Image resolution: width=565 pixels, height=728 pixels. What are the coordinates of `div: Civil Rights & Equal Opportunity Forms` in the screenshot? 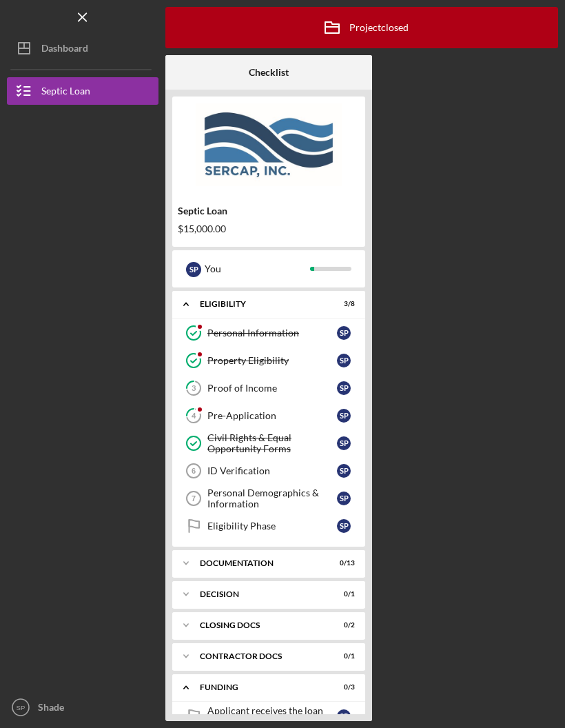 It's located at (272, 443).